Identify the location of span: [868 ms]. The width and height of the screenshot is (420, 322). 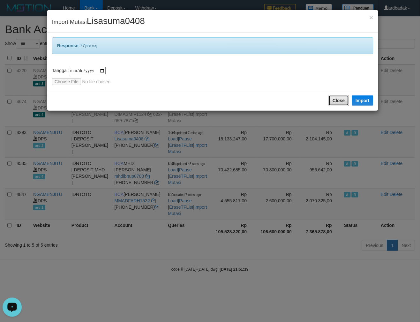
(91, 46).